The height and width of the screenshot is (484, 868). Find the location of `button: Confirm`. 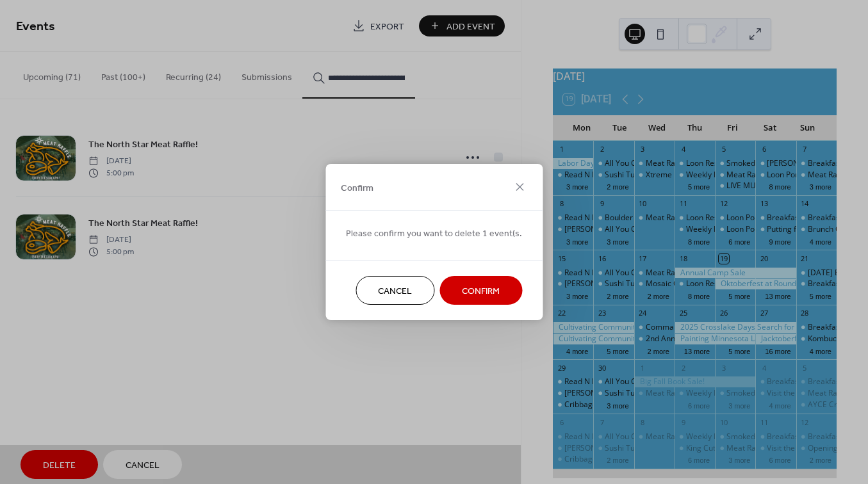

button: Confirm is located at coordinates (480, 290).